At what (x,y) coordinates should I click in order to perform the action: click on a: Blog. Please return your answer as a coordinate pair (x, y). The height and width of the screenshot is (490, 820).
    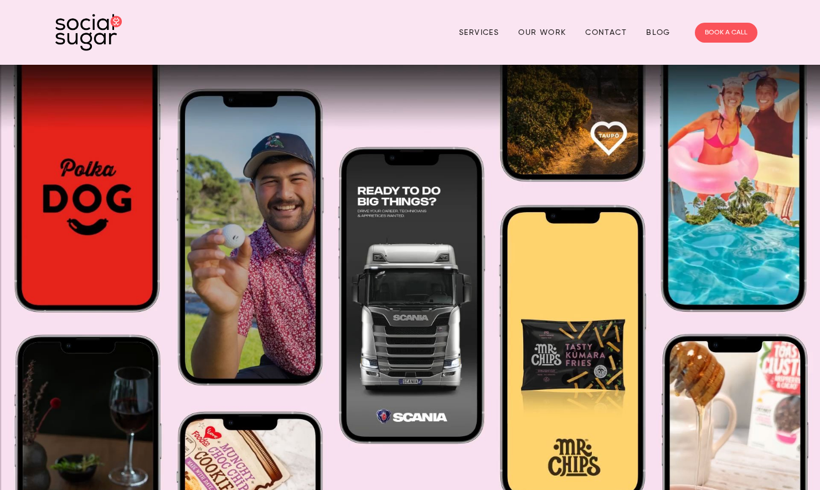
    Looking at the image, I should click on (659, 32).